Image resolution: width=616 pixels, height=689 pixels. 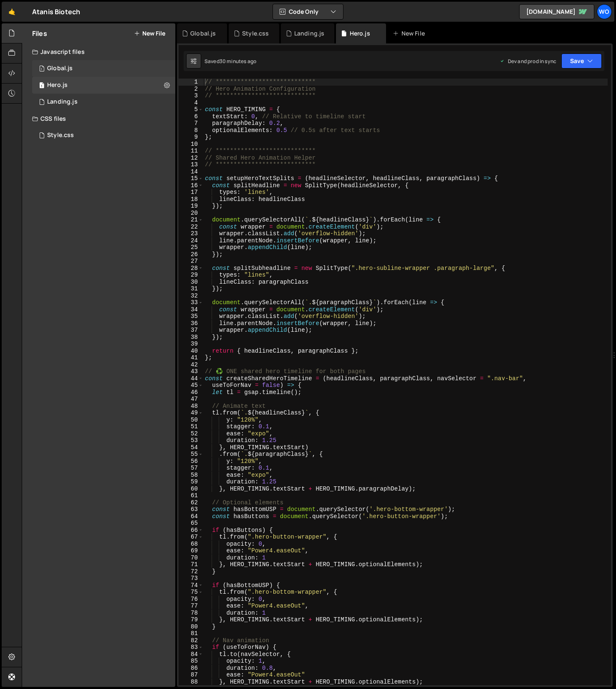 I want to click on div: 61, so click(x=191, y=495).